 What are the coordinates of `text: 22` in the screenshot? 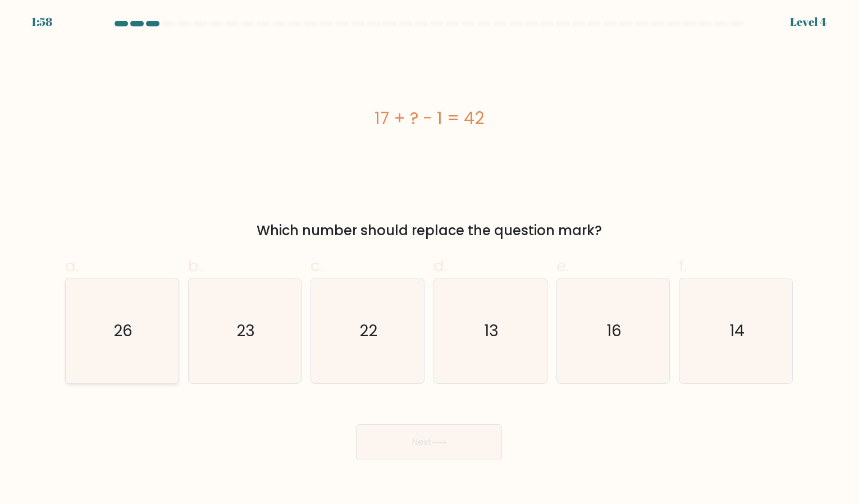 It's located at (369, 331).